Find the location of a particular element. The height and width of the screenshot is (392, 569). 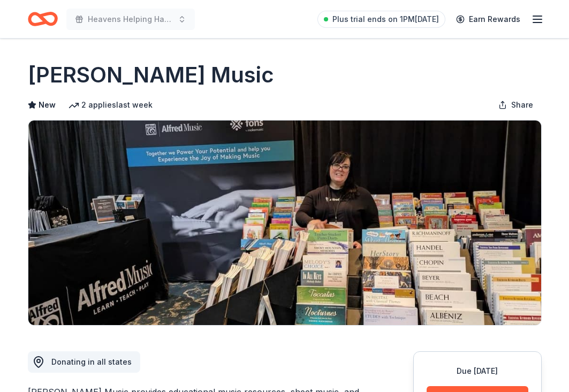

span: New is located at coordinates (47, 105).